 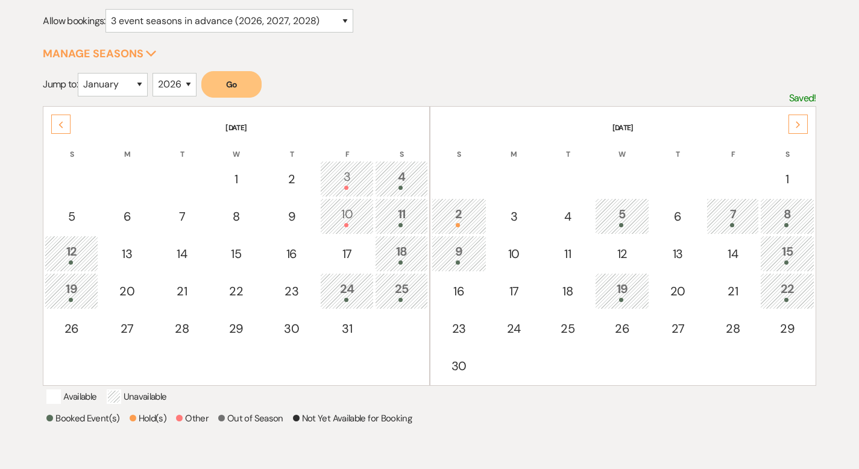 I want to click on button: Go, so click(x=231, y=84).